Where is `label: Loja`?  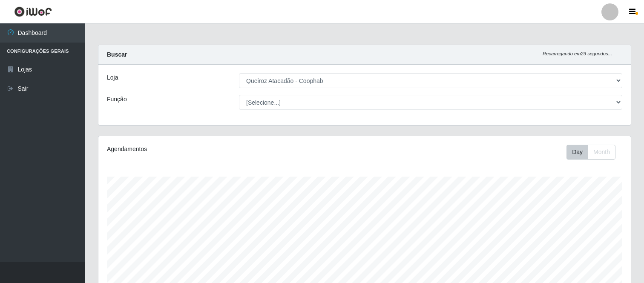
label: Loja is located at coordinates (112, 78).